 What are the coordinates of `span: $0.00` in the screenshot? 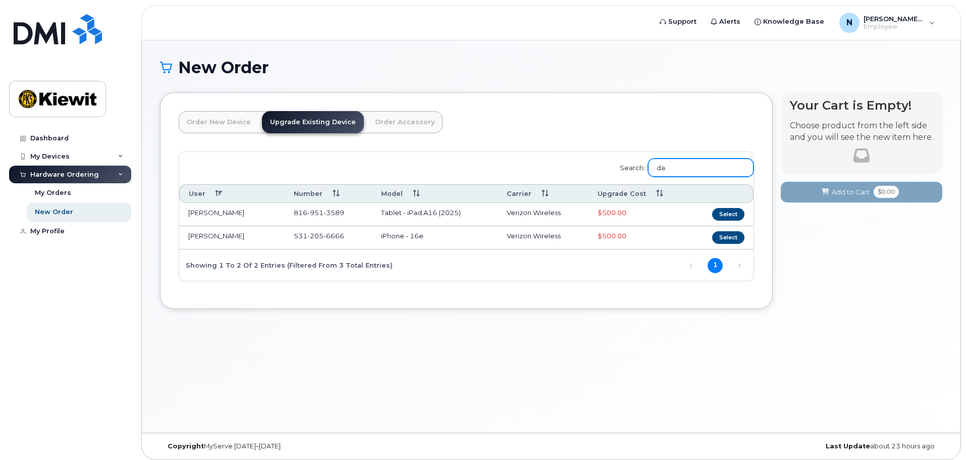 It's located at (886, 192).